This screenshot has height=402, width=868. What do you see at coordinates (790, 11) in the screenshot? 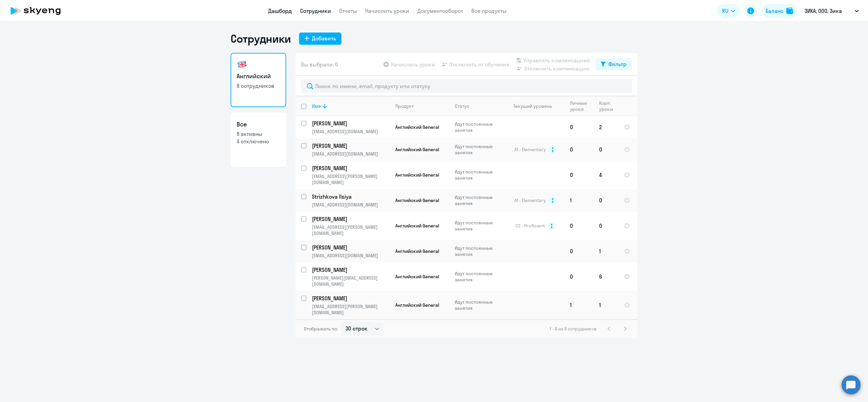
I see `img: balance` at bounding box center [790, 11].